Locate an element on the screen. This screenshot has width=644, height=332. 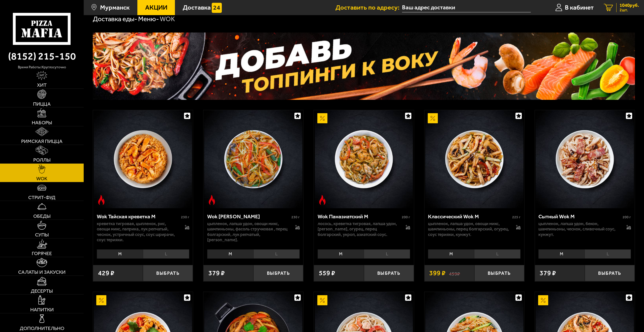
span: Супы is located at coordinates (42, 235).